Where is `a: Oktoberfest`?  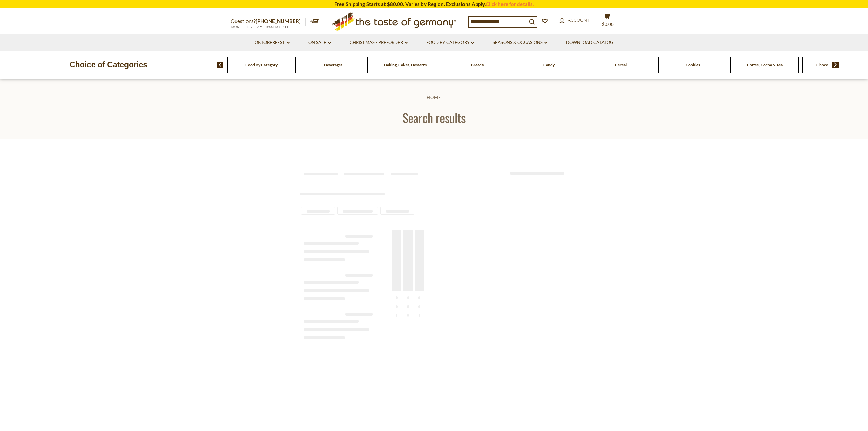 a: Oktoberfest is located at coordinates (272, 43).